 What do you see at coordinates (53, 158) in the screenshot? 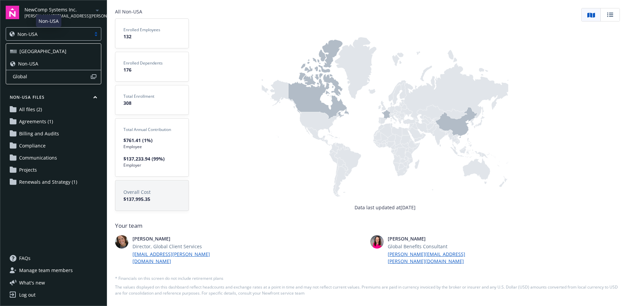
I see `a: Communications` at bounding box center [53, 158].